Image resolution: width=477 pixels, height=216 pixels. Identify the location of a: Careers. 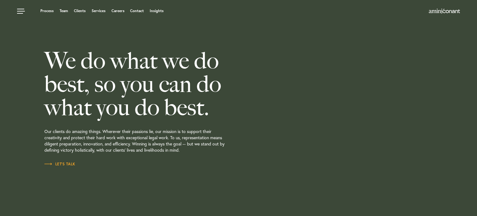
(118, 11).